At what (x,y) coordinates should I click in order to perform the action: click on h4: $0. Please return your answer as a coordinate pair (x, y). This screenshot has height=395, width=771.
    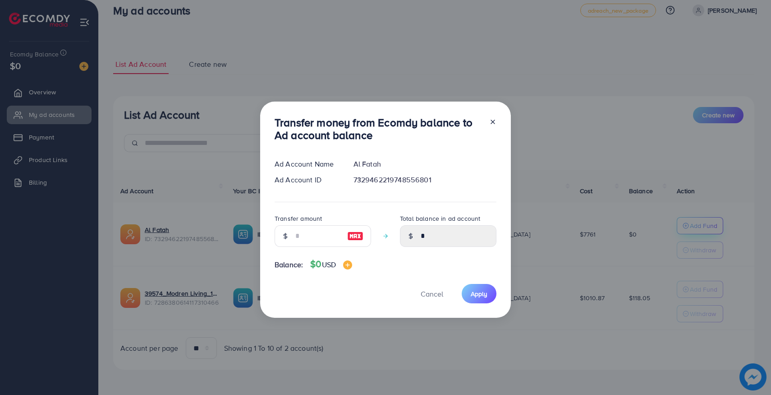
    Looking at the image, I should click on (331, 264).